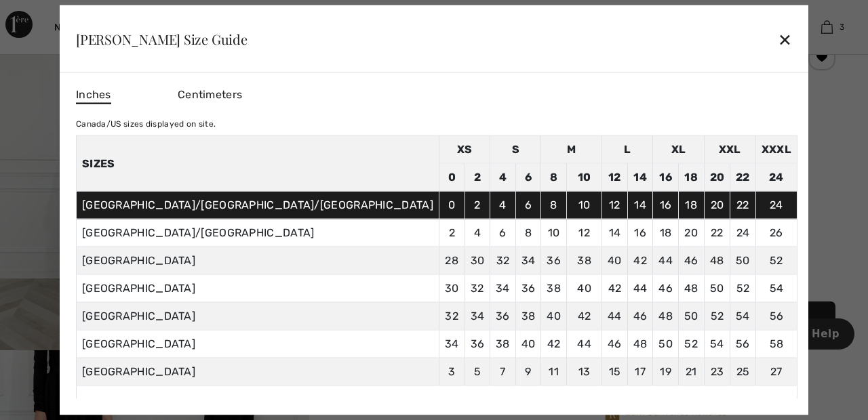 This screenshot has width=868, height=420. What do you see at coordinates (452, 371) in the screenshot?
I see `td: 3` at bounding box center [452, 371].